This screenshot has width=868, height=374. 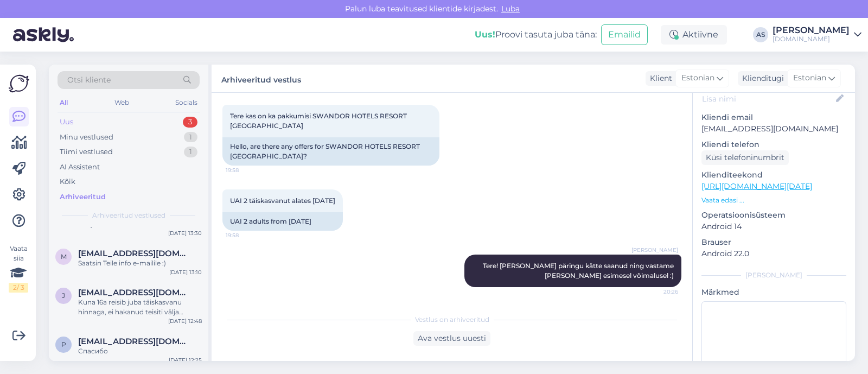 What do you see at coordinates (774, 145) in the screenshot?
I see `p: Kliendi telefon` at bounding box center [774, 145].